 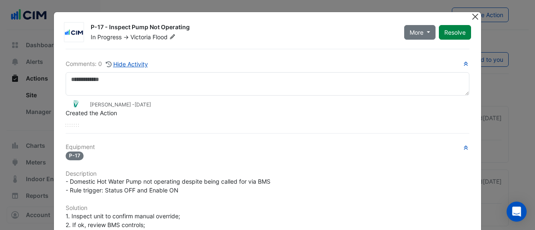 What do you see at coordinates (107, 64) in the screenshot?
I see `div: Comments: 0` at bounding box center [107, 64].